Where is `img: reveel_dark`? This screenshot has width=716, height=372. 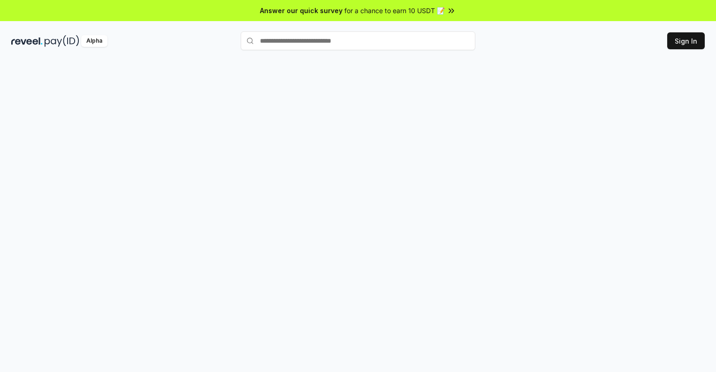 img: reveel_dark is located at coordinates (27, 41).